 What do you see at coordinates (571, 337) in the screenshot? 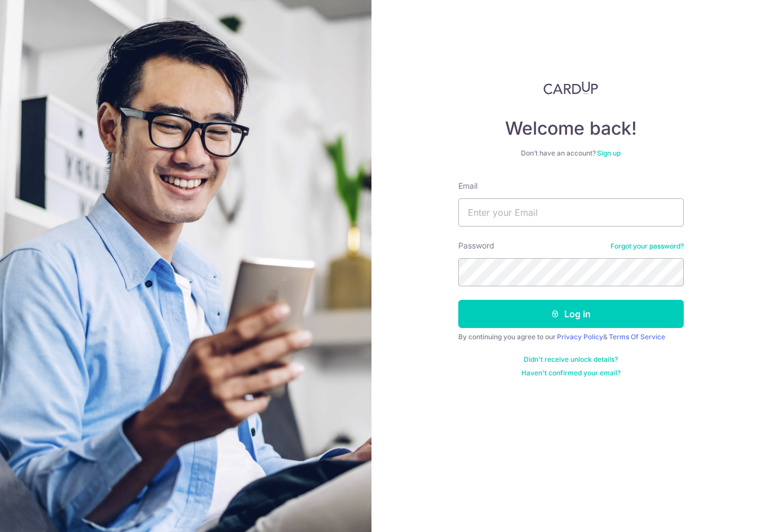
I see `div: By continuing you agree to our &` at bounding box center [571, 337].